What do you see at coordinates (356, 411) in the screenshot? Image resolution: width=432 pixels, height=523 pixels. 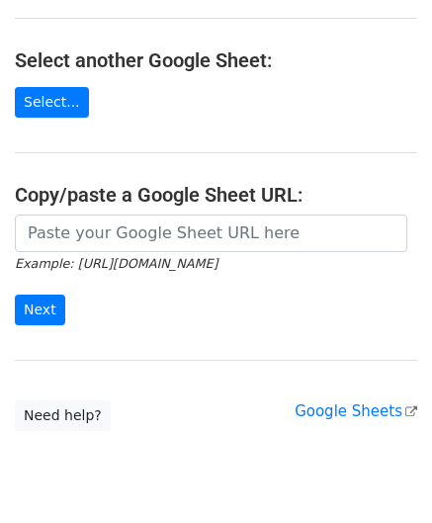 I see `a: Google Sheets` at bounding box center [356, 411].